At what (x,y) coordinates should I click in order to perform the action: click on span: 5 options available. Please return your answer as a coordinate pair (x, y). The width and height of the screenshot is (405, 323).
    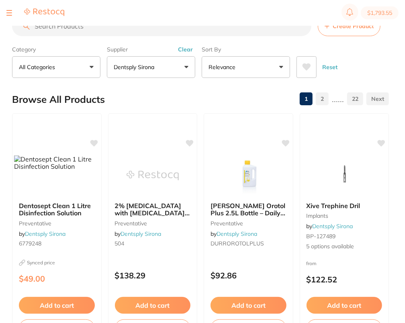
    Looking at the image, I should click on (344, 247).